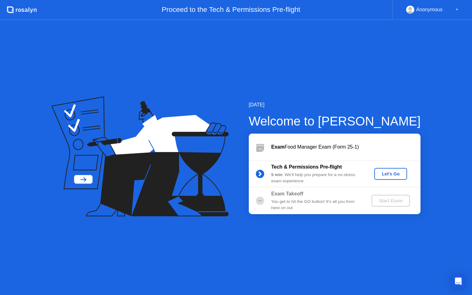 The image size is (472, 295). What do you see at coordinates (317, 178) in the screenshot?
I see `div: : We’ll help you prepare for a no-stress exam experience` at bounding box center [317, 178].